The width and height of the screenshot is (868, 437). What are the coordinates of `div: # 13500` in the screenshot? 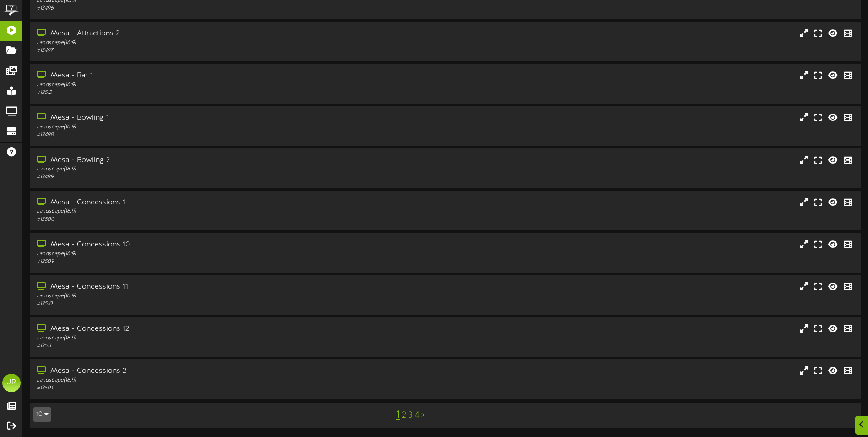 It's located at (203, 219).